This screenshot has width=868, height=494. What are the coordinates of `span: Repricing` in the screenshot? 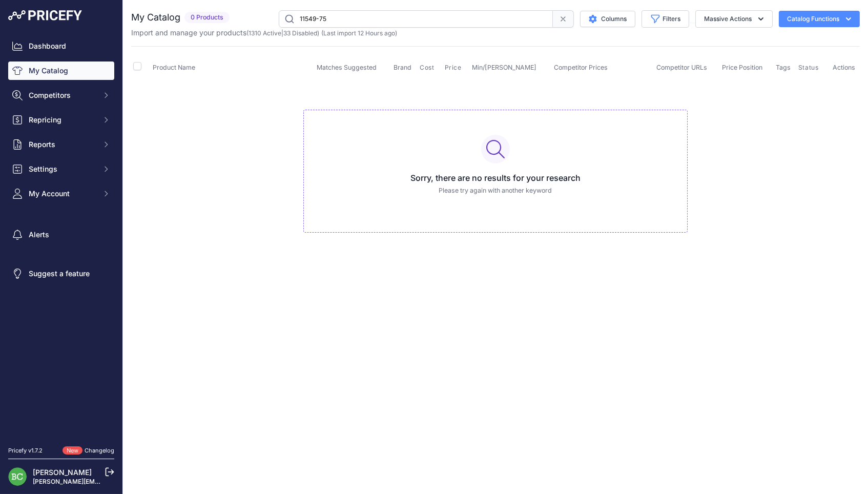 It's located at (62, 120).